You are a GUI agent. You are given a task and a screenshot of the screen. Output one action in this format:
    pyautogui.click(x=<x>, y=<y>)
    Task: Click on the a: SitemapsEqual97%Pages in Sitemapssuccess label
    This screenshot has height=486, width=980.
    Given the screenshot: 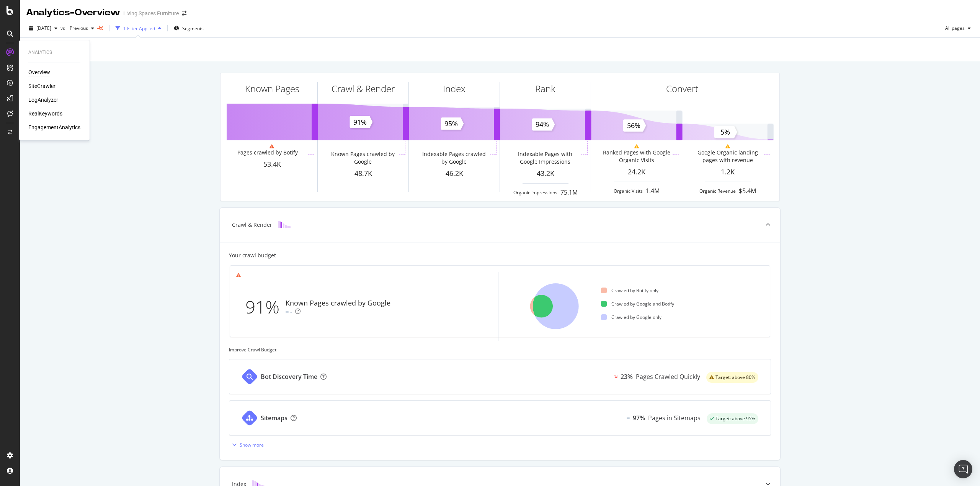 What is the action you would take?
    pyautogui.click(x=500, y=418)
    